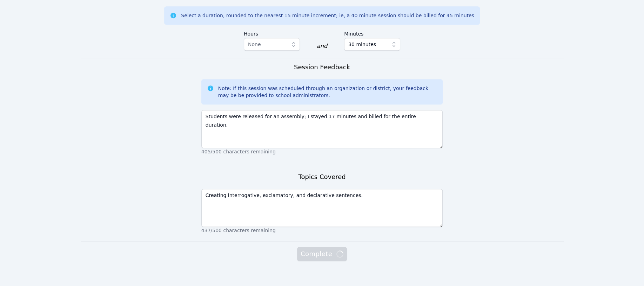  Describe the element at coordinates (362, 44) in the screenshot. I see `span: 30 minutes` at that location.